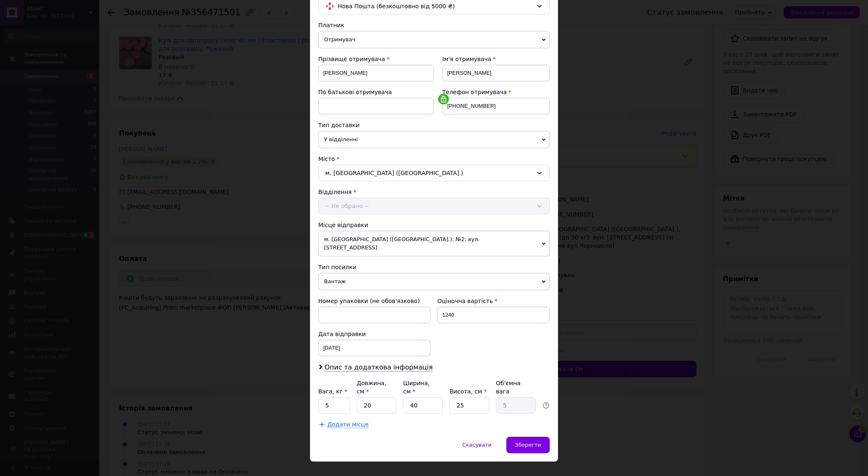 This screenshot has height=476, width=868. I want to click on span: Ім'я отримувача, so click(467, 59).